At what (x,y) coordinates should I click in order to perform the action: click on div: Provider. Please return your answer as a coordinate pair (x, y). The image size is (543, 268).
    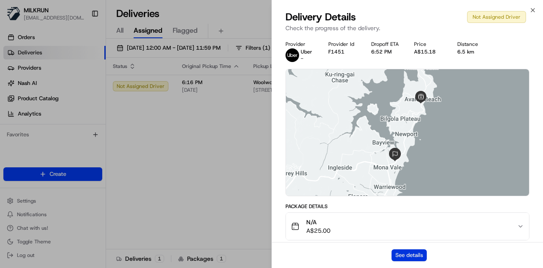
    Looking at the image, I should click on (300, 44).